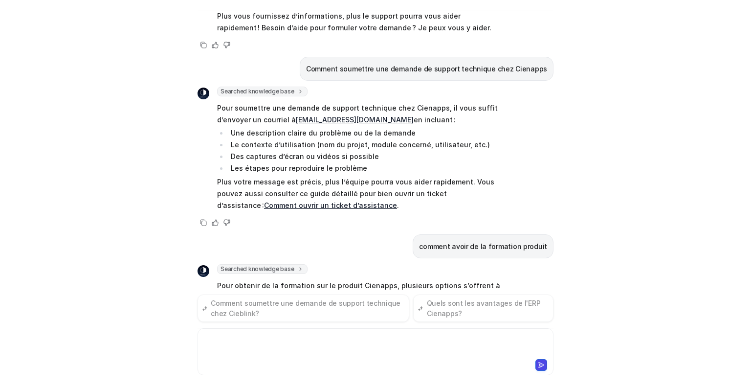 This screenshot has width=751, height=387. I want to click on p: Pour soumettre une demande de support technique chez Cienapps, il vous suffit d’envoyer un courri..., so click(360, 114).